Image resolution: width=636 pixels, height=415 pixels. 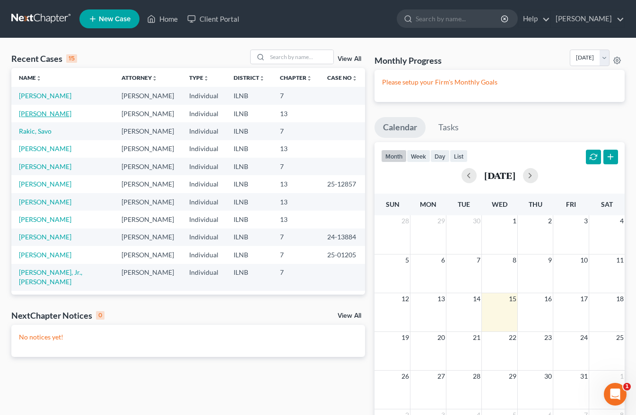 I want to click on span: New Case, so click(x=114, y=19).